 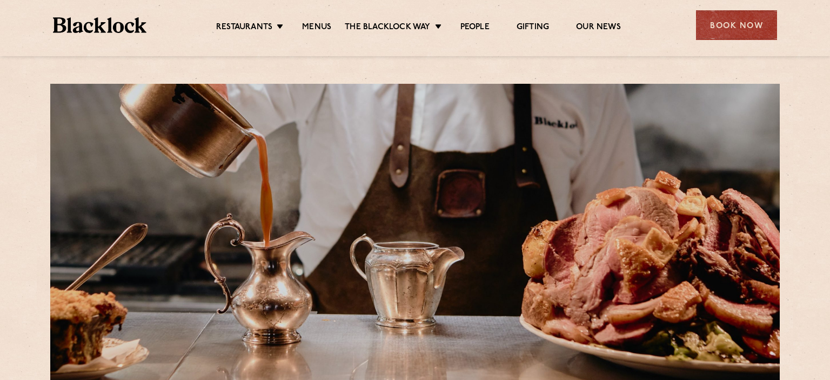 I want to click on div: Book Now, so click(x=736, y=25).